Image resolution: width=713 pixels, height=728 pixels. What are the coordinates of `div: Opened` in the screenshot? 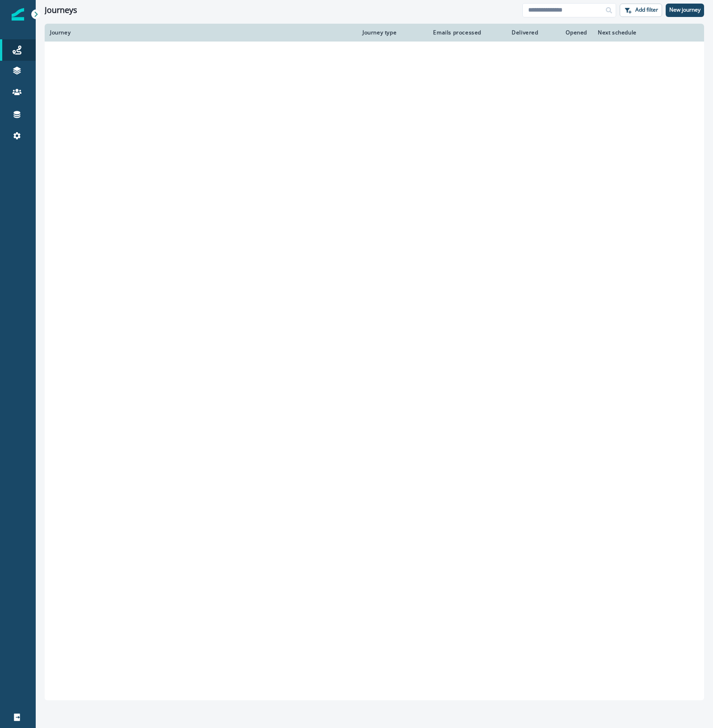 It's located at (568, 32).